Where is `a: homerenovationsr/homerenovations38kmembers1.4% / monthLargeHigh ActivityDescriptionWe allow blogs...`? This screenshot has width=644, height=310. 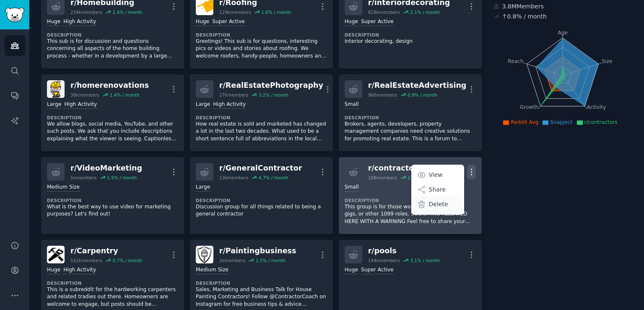 a: homerenovationsr/homerenovations38kmembers1.4% / monthLargeHigh ActivityDescriptionWe allow blogs... is located at coordinates (112, 112).